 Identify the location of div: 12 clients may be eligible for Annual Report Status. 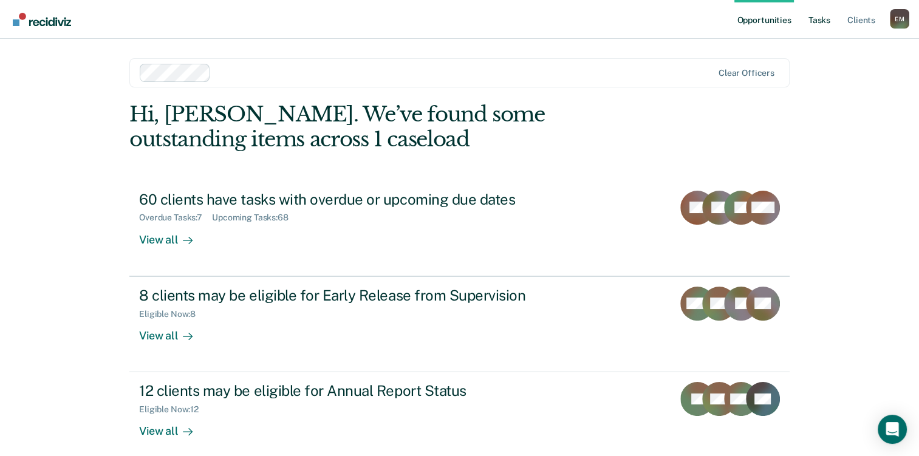
(352, 390).